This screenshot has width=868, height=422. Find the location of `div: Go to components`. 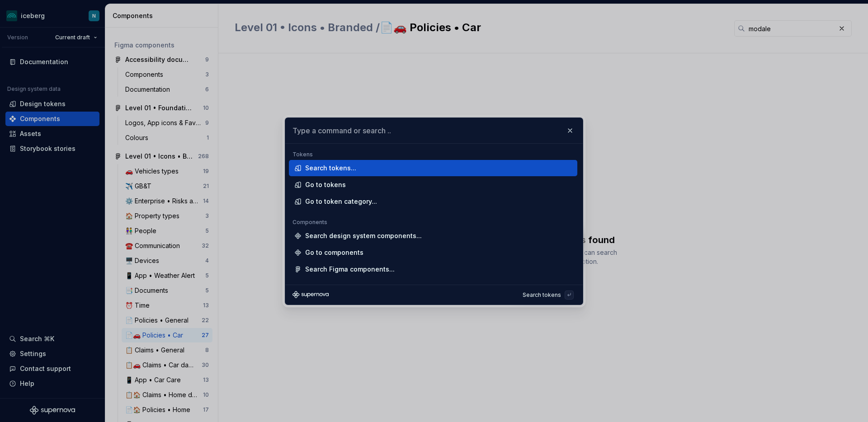

div: Go to components is located at coordinates (334, 253).